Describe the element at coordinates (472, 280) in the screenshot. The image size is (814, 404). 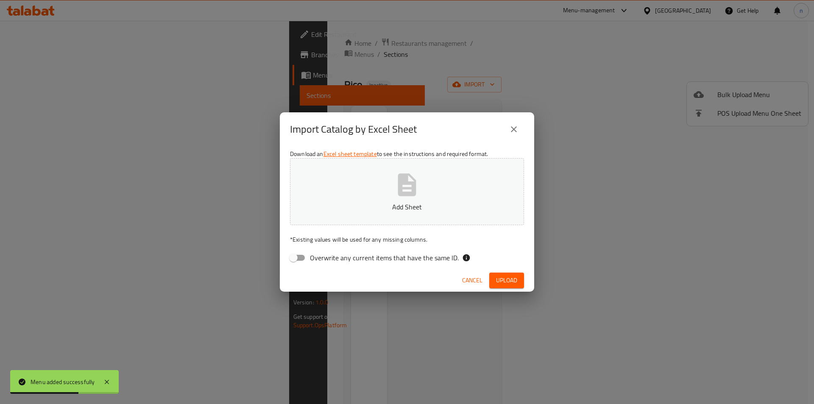
I see `button: Cancel` at that location.